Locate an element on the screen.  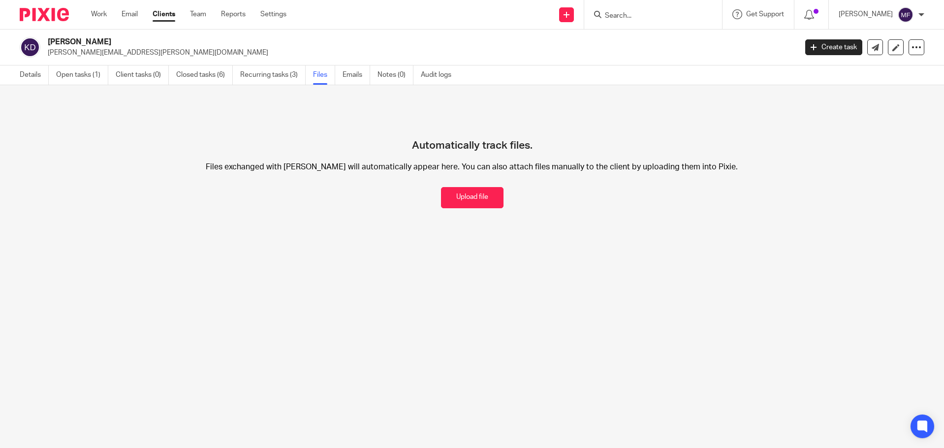
a: Email is located at coordinates (129, 14).